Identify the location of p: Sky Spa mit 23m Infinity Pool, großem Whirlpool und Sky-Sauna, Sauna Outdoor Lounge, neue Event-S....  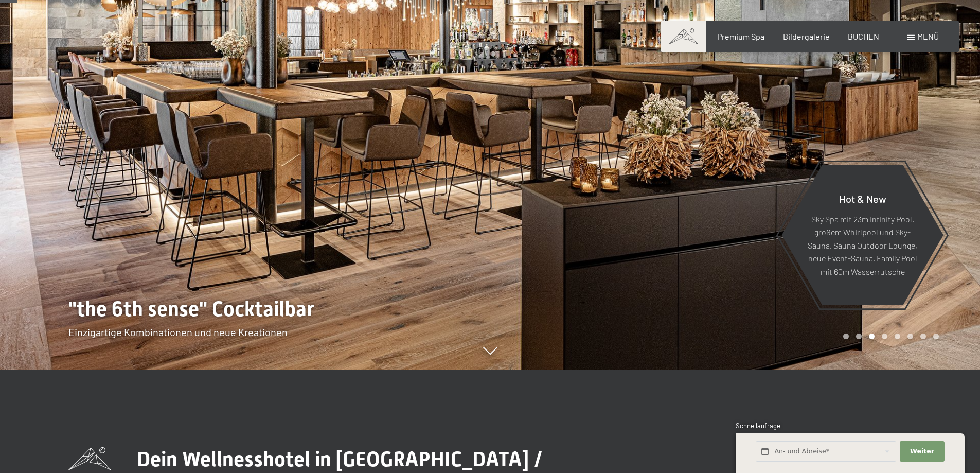
(862, 244).